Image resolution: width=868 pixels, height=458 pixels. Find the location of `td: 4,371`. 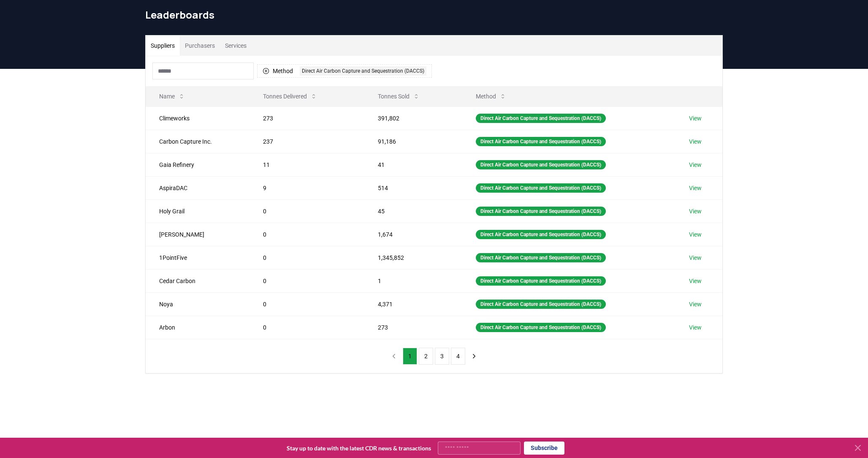

td: 4,371 is located at coordinates (413, 304).